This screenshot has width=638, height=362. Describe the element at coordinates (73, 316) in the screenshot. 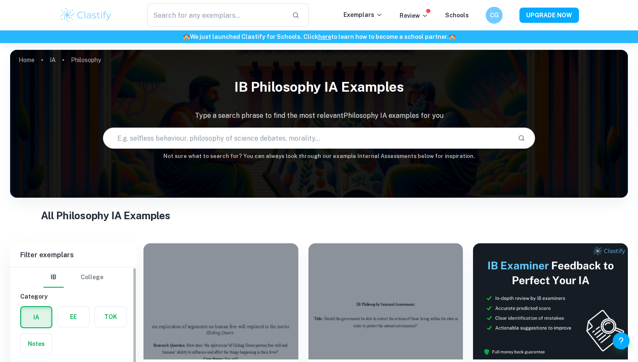

I see `button: EE` at that location.